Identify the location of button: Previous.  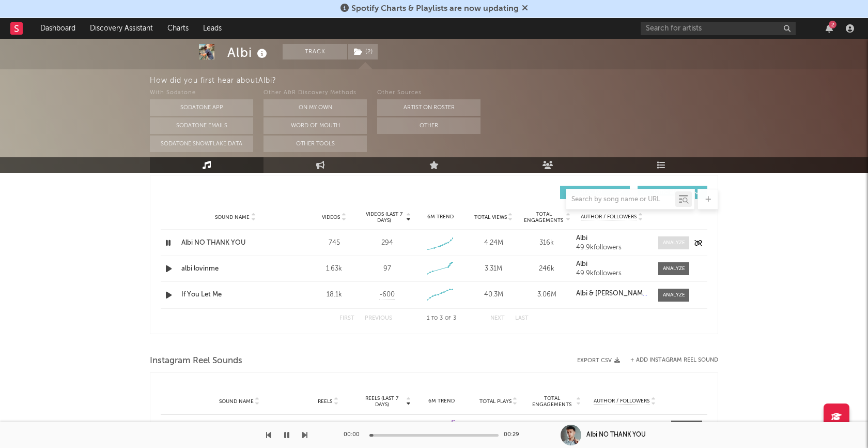
(378, 318).